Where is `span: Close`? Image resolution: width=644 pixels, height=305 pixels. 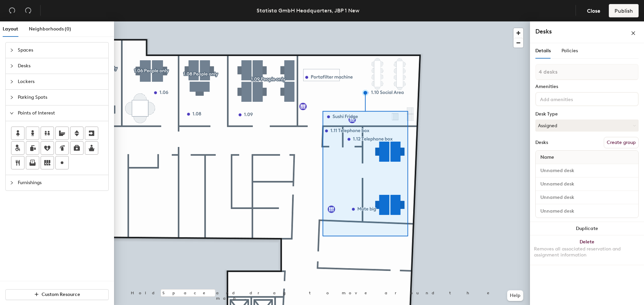
span: Close is located at coordinates (594, 11).